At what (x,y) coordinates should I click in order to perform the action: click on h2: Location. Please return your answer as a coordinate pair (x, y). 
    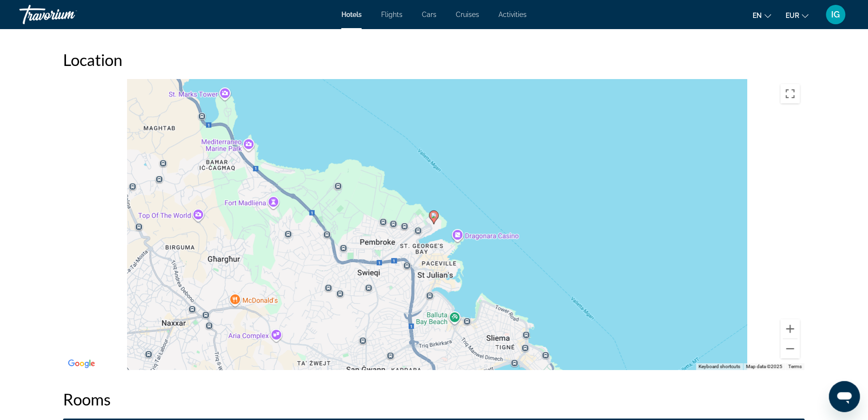
    Looking at the image, I should click on (434, 60).